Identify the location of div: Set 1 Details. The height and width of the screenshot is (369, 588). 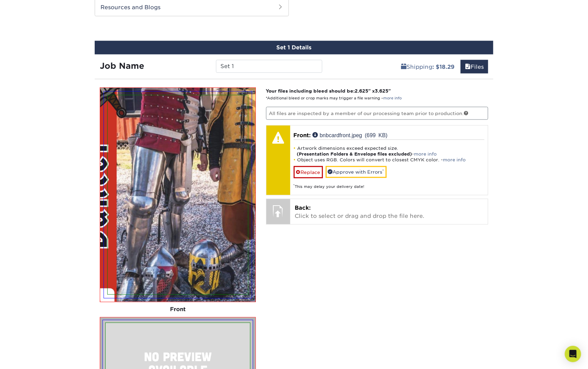
(294, 48).